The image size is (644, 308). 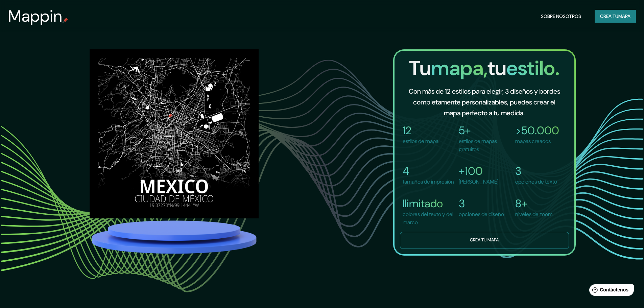 What do you see at coordinates (484, 102) in the screenshot?
I see `font: Con más de 12 estilos para elegir, 3 diseños y bordes completamente personalizables, puedes crear...` at bounding box center [484, 102].